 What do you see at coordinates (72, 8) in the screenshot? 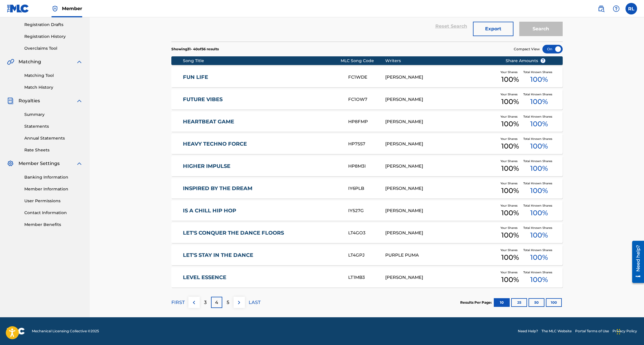
I see `span: Member` at bounding box center [72, 8].